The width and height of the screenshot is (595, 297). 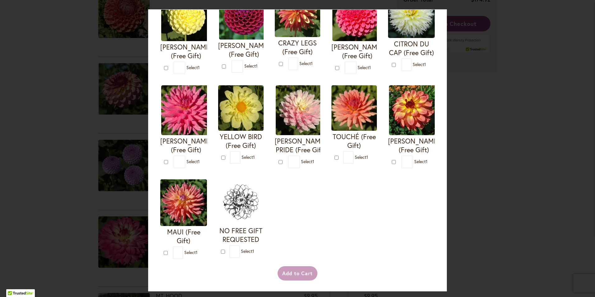 What do you see at coordinates (411, 48) in the screenshot?
I see `h4: CITRON DU CAP (Free Gift)` at bounding box center [411, 48].